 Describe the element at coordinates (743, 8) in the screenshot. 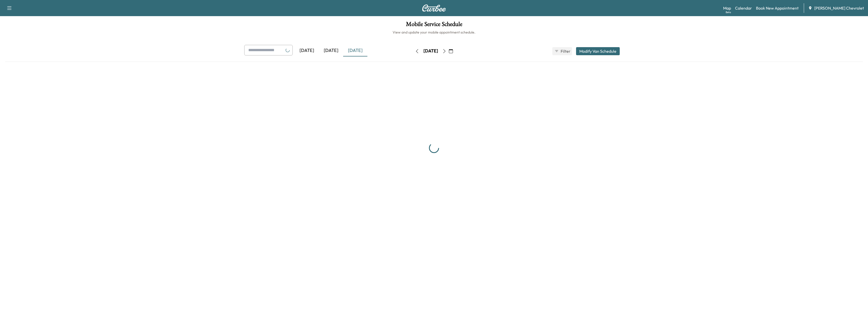

I see `a: Calendar` at that location.